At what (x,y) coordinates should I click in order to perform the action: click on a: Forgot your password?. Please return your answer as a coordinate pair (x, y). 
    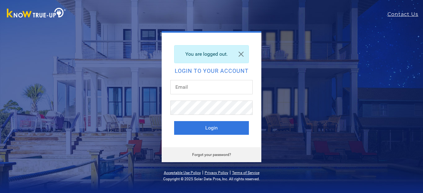
    Looking at the image, I should click on (211, 155).